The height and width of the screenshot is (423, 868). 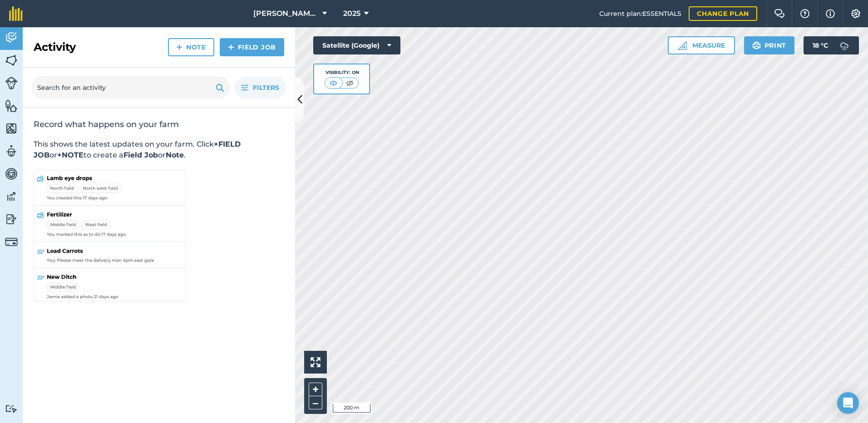 I want to click on img: fieldmargin Logo, so click(x=16, y=14).